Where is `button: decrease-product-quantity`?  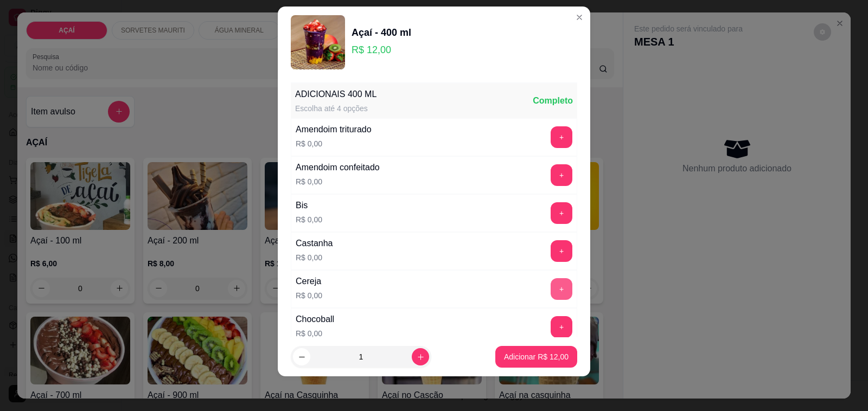
button: decrease-product-quantity is located at coordinates (302, 357).